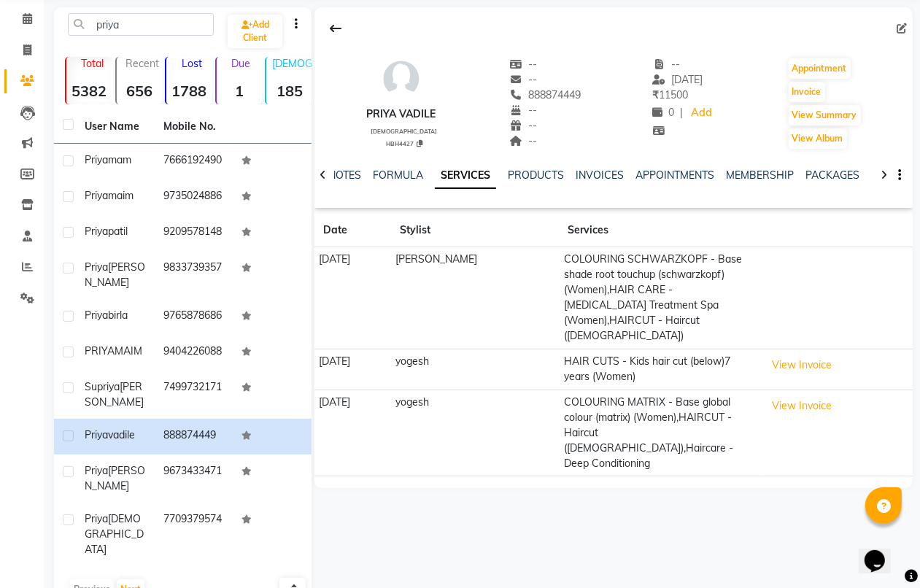 The image size is (920, 588). Describe the element at coordinates (808, 92) in the screenshot. I see `button: Invoice` at that location.